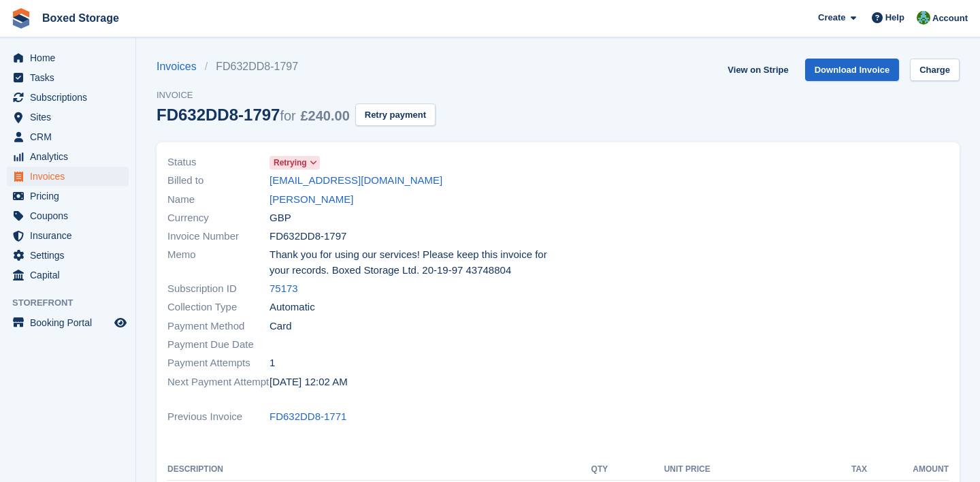 The image size is (980, 482). I want to click on span: Previous Invoice, so click(218, 416).